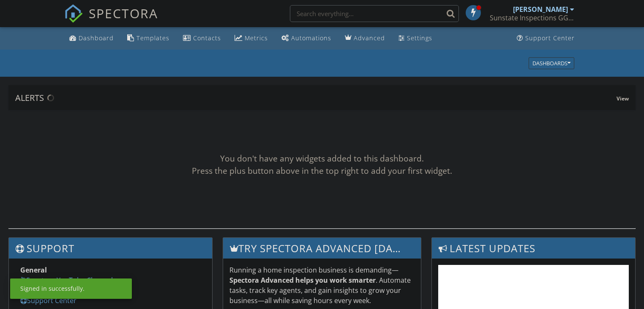 The width and height of the screenshot is (644, 309). What do you see at coordinates (416, 39) in the screenshot?
I see `a: Settings` at bounding box center [416, 39].